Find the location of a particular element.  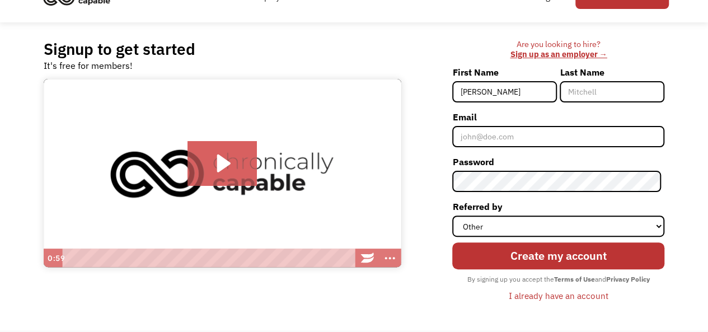

label: Referred by is located at coordinates (558, 207).